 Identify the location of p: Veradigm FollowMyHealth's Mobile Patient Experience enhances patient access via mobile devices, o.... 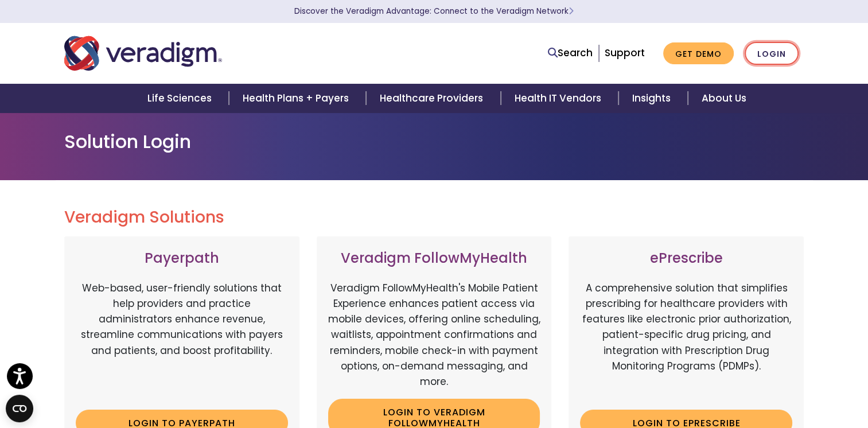
(434, 335).